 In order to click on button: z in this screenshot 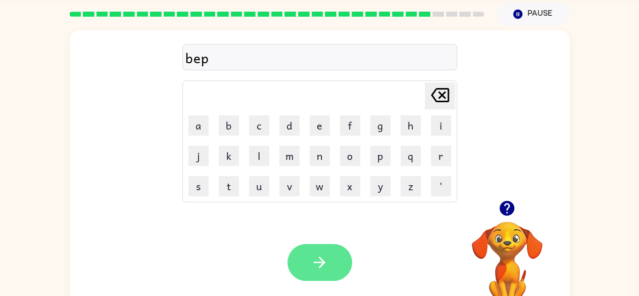, I will do `click(411, 186)`.